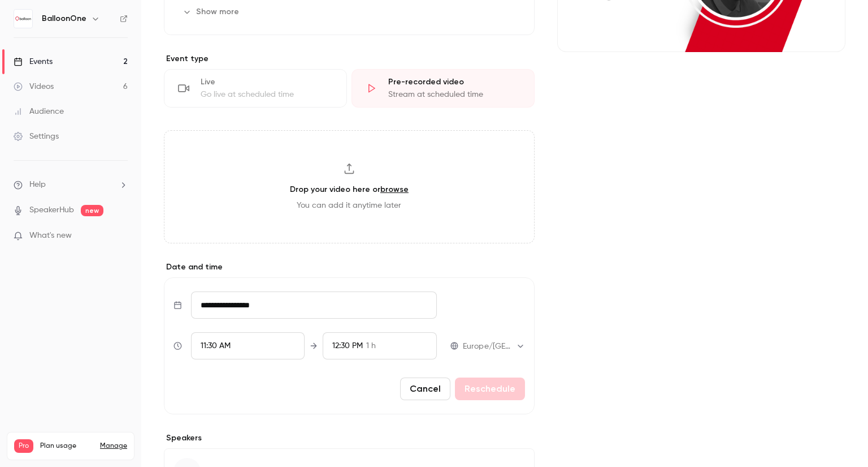  Describe the element at coordinates (24, 445) in the screenshot. I see `span: Pro` at that location.